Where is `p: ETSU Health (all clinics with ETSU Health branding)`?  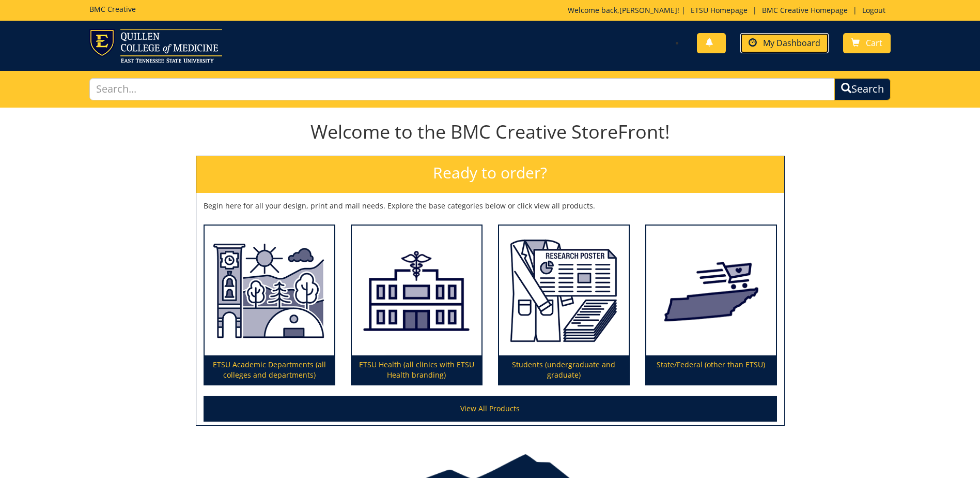
p: ETSU Health (all clinics with ETSU Health branding) is located at coordinates (417, 370).